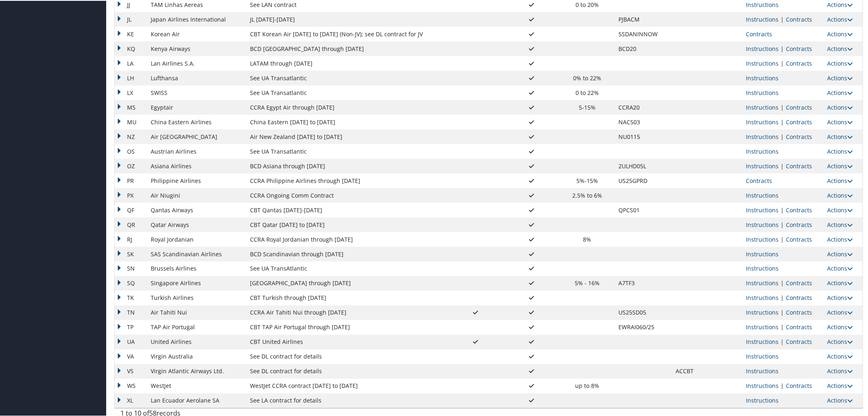 This screenshot has height=416, width=868. Describe the element at coordinates (643, 180) in the screenshot. I see `td: US25GPRD` at that location.